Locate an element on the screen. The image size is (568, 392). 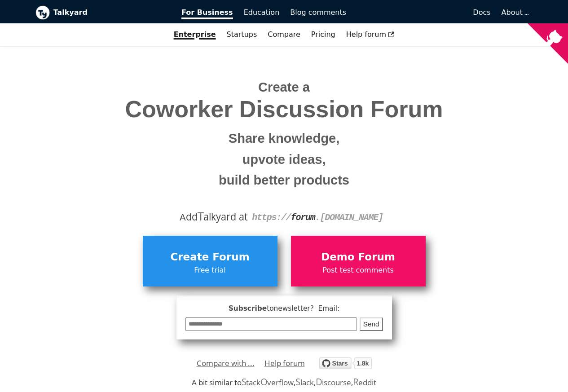
a: Demo ForumPost test comments is located at coordinates (358, 261).